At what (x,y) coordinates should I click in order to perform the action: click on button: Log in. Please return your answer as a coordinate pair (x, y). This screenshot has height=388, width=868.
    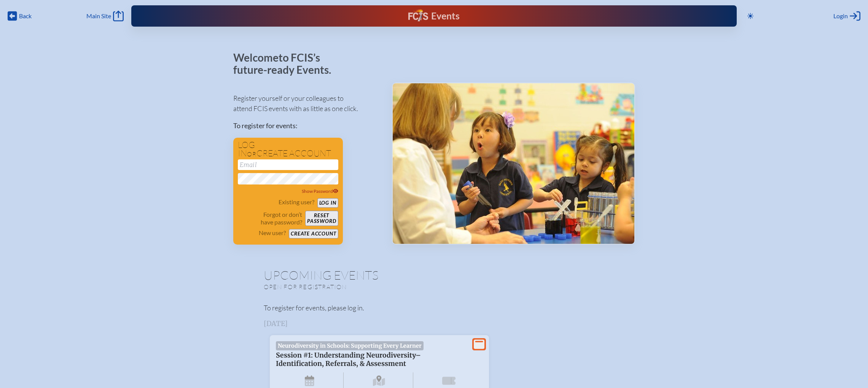
    Looking at the image, I should click on (328, 202).